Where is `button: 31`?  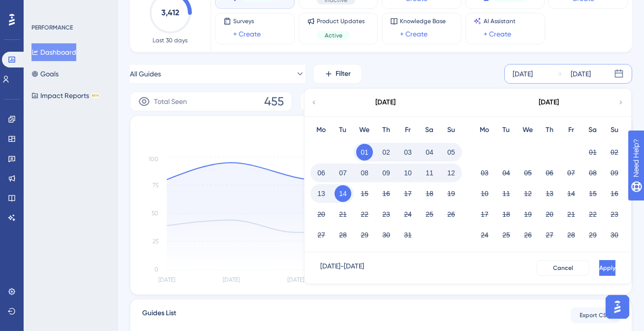 button: 31 is located at coordinates (408, 235).